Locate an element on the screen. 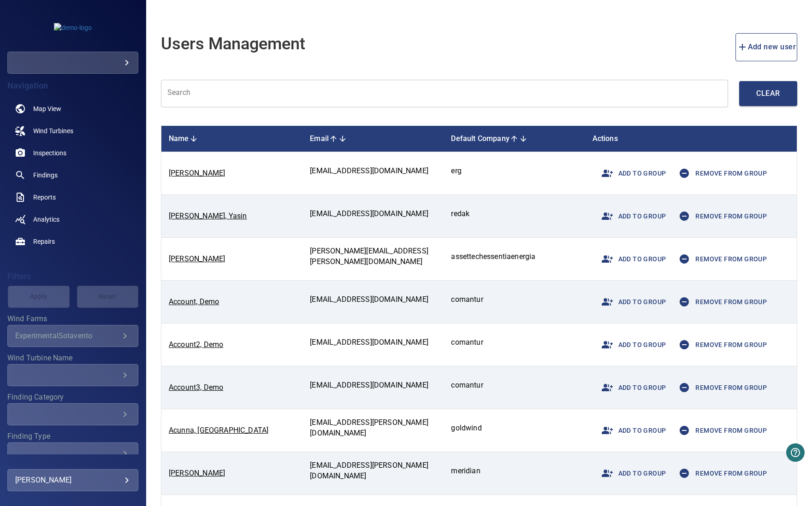 The height and width of the screenshot is (506, 812). img: demo-logo is located at coordinates (73, 28).